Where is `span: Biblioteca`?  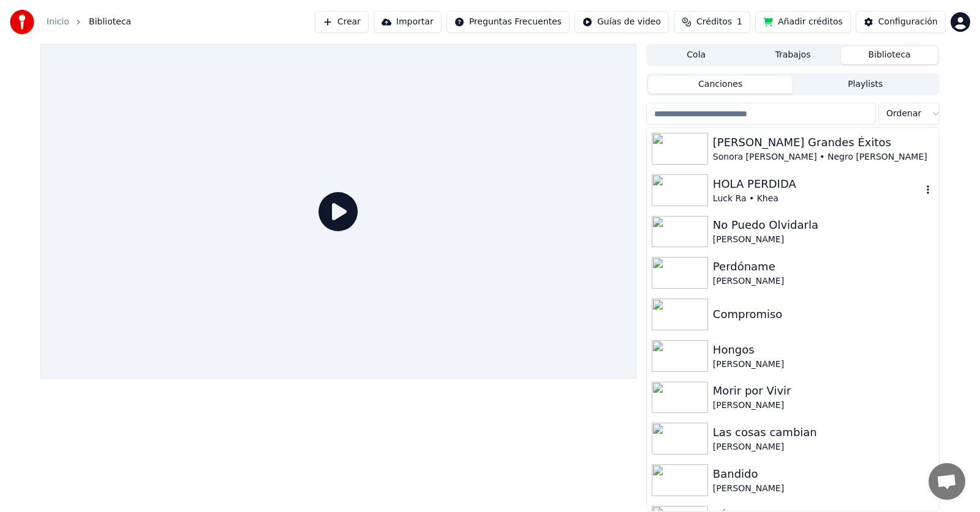
span: Biblioteca is located at coordinates (110, 22).